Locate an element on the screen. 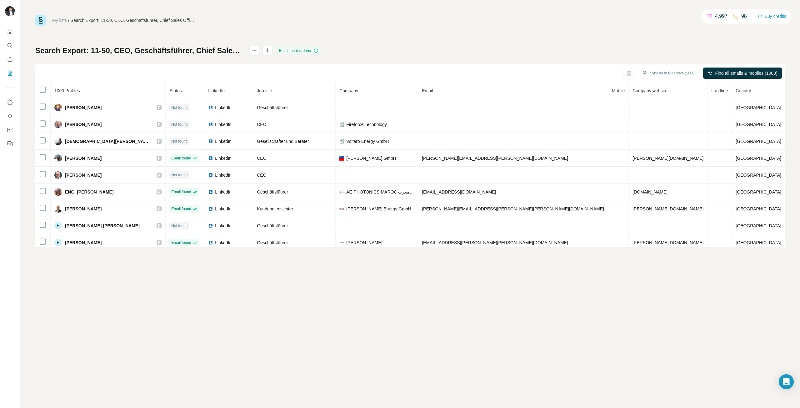  span: Landline is located at coordinates (719, 91).